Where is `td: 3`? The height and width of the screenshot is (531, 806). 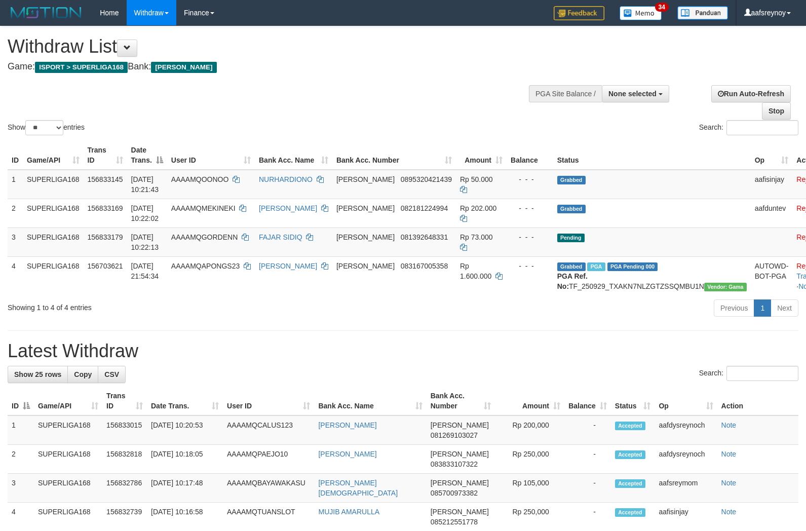 td: 3 is located at coordinates (21, 488).